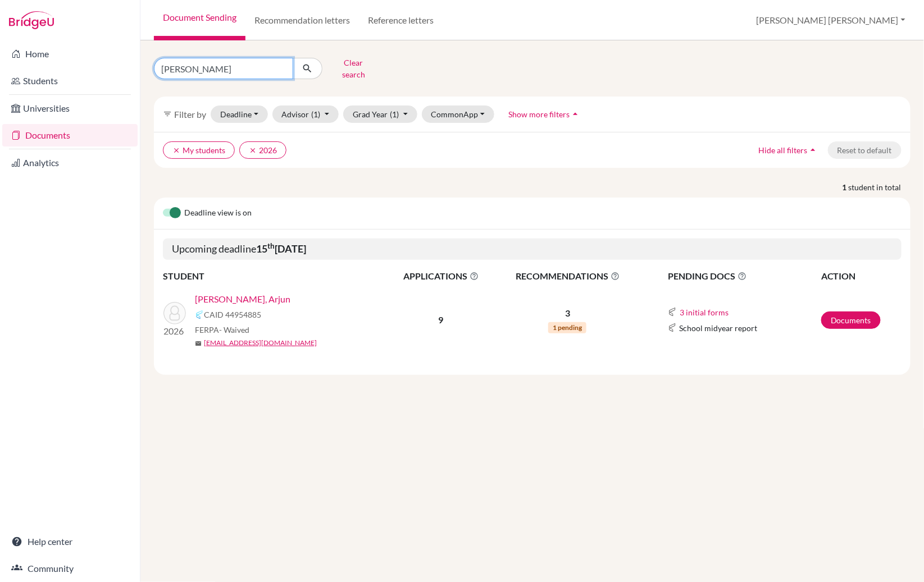  I want to click on p: 3, so click(567, 313).